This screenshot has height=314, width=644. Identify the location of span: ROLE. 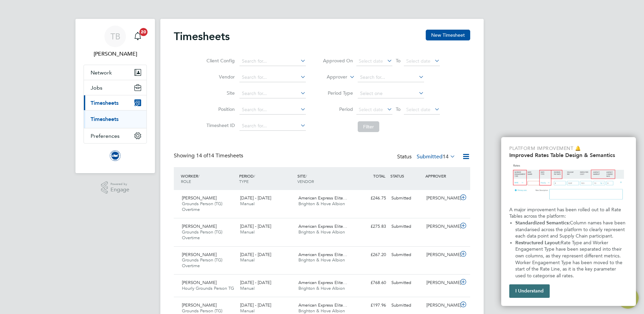
(186, 181).